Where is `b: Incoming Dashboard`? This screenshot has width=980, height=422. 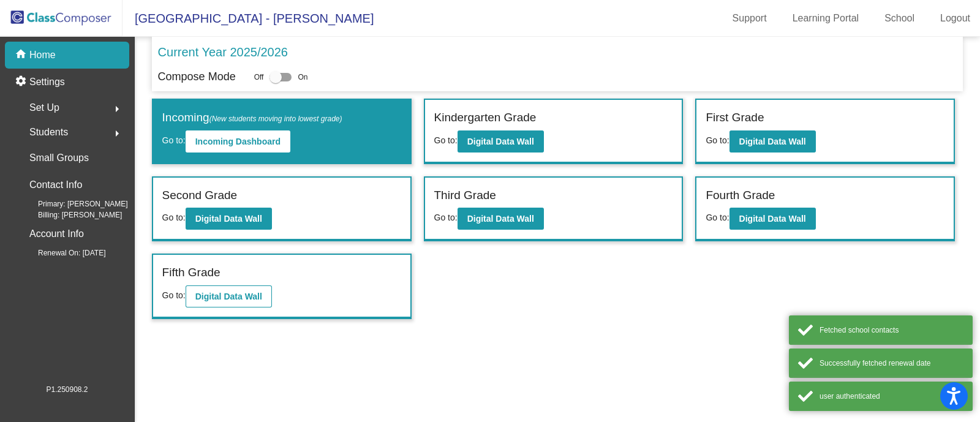 b: Incoming Dashboard is located at coordinates (238, 142).